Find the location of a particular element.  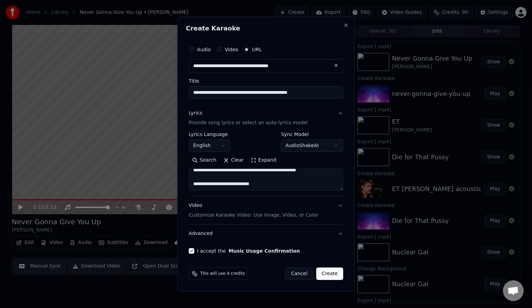

div: LyricsProvide song lyrics or select an auto lyrics model is located at coordinates (266, 164).